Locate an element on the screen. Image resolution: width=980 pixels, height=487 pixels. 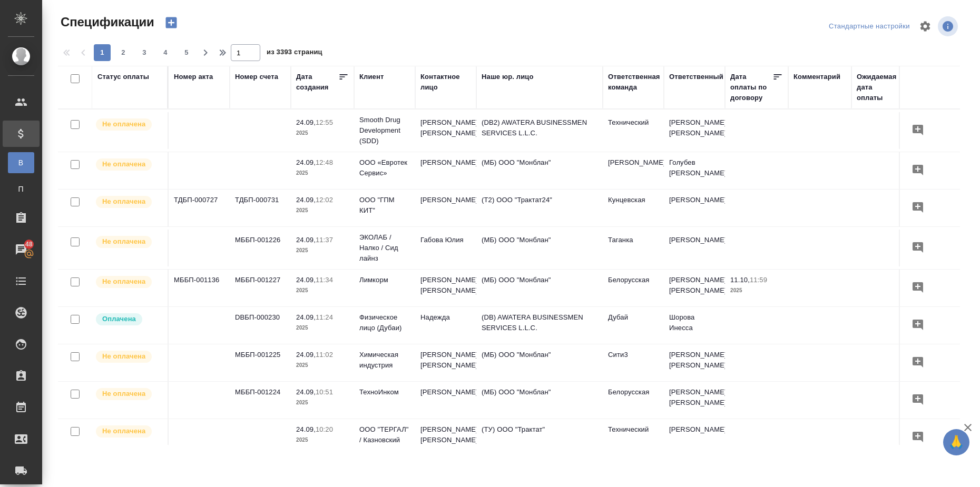
td: МББП-001224 is located at coordinates (260, 401).